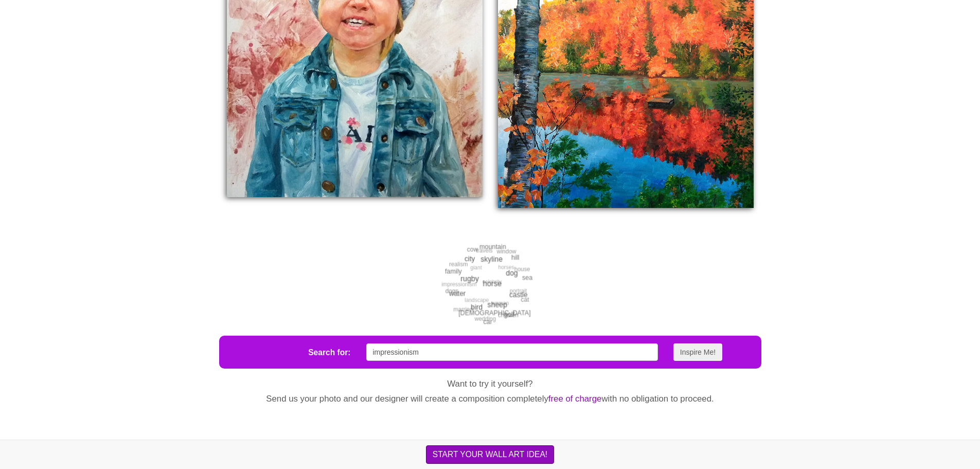  What do you see at coordinates (507, 251) in the screenshot?
I see `span: window` at bounding box center [507, 251].